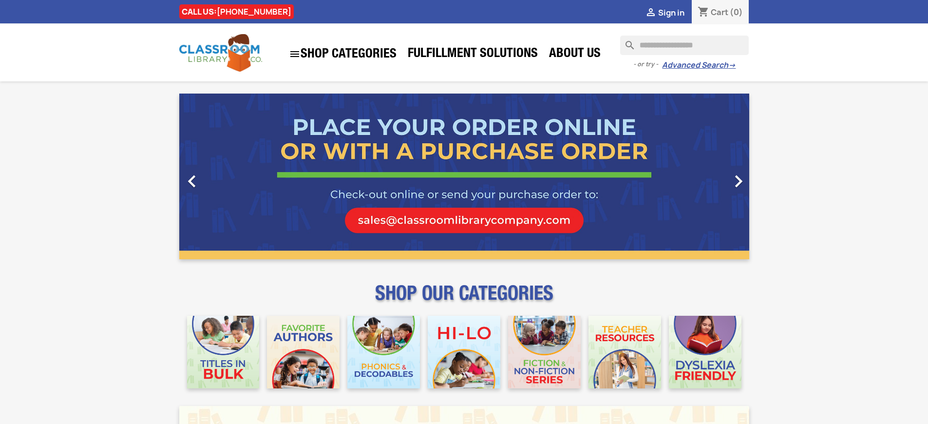 The width and height of the screenshot is (928, 424). Describe the element at coordinates (223, 352) in the screenshot. I see `img: CLC_Bulk_Mobile.jpg` at that location.